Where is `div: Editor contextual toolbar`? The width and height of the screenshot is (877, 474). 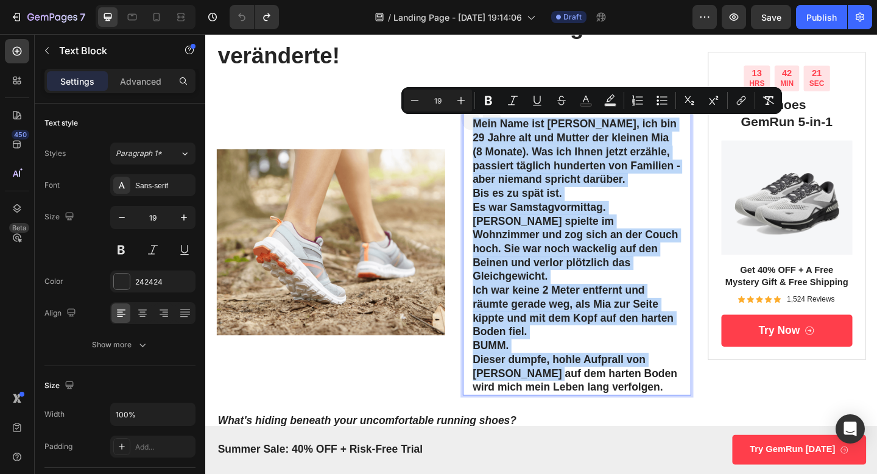
div: Editor contextual toolbar is located at coordinates (591, 100).